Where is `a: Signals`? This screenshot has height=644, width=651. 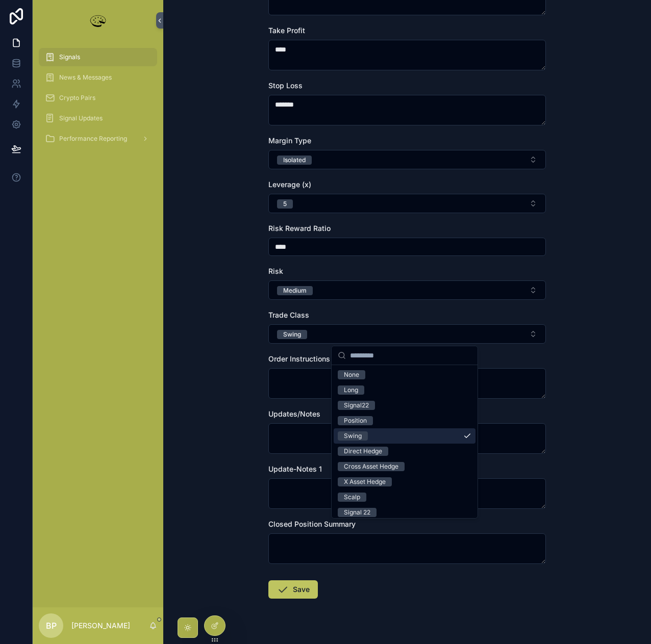 a: Signals is located at coordinates (98, 57).